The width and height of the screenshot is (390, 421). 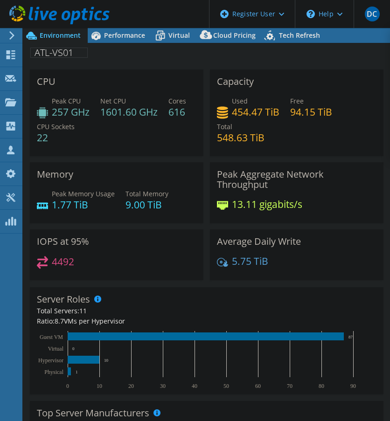 I want to click on text: Physical, so click(x=54, y=372).